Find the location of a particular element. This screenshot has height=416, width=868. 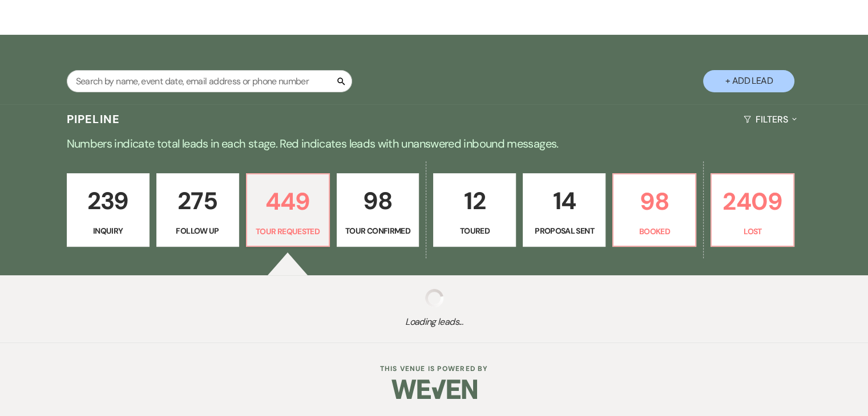

img: loading spinner is located at coordinates (434, 298).